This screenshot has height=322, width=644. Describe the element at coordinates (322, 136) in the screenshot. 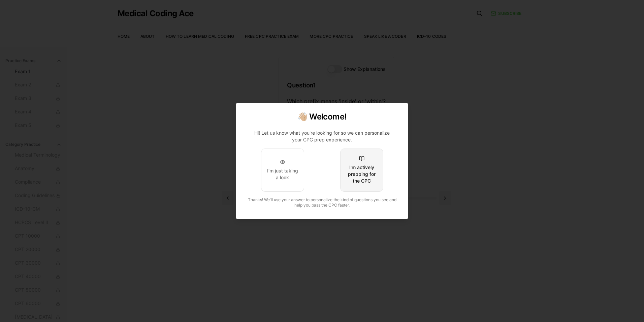

I see `p: Hi! Let us know what you're looking for so we can personalize your CPC prep experience.` at that location.